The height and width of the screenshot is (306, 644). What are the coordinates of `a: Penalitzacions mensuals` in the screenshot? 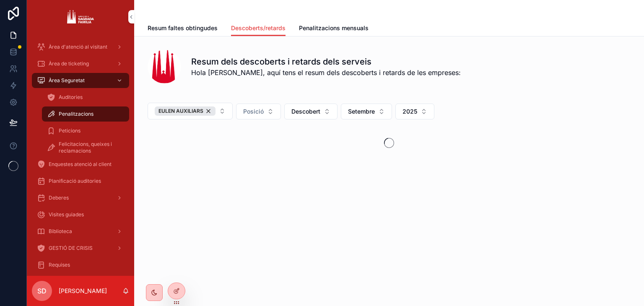 It's located at (334, 29).